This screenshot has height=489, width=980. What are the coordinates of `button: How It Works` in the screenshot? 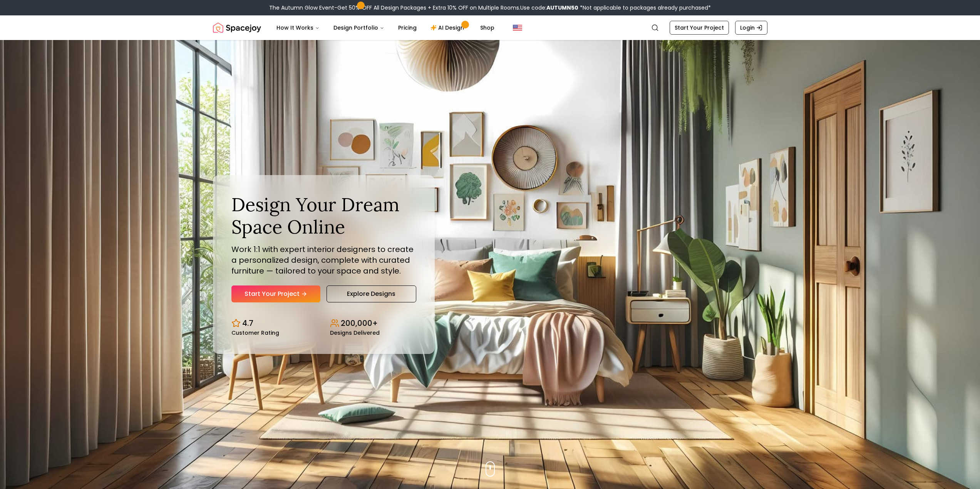 It's located at (298, 27).